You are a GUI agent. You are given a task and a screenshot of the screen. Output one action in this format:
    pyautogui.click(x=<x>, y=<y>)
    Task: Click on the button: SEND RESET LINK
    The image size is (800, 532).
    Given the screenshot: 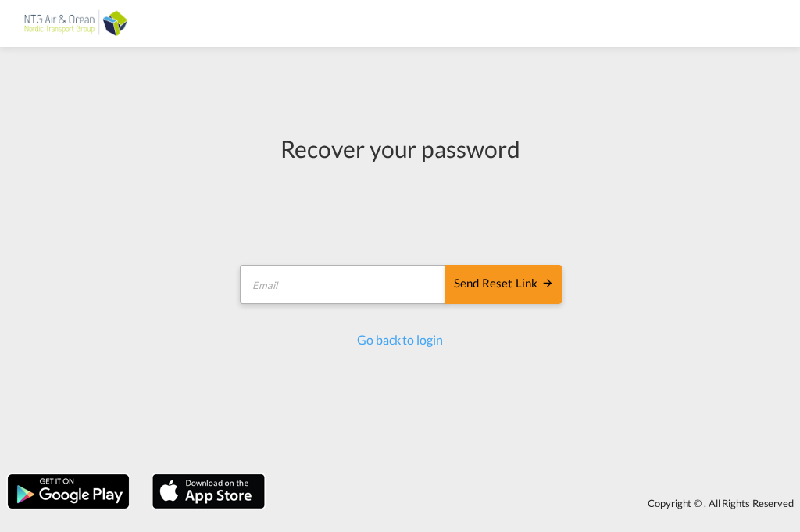 What is the action you would take?
    pyautogui.click(x=504, y=285)
    